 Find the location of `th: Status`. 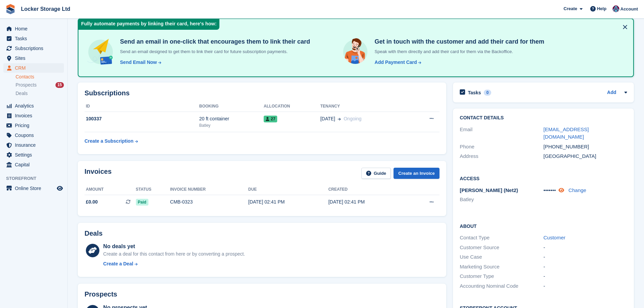

th: Status is located at coordinates (153, 190).